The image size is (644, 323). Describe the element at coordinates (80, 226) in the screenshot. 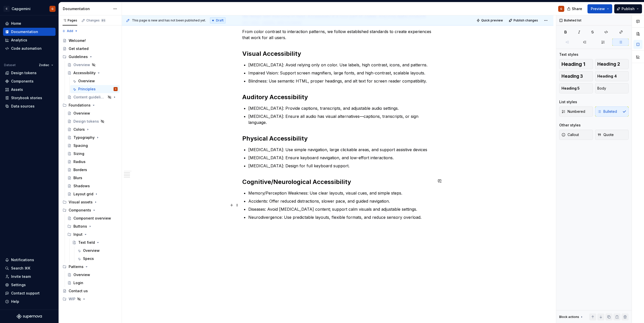

I see `div: Buttons` at that location.